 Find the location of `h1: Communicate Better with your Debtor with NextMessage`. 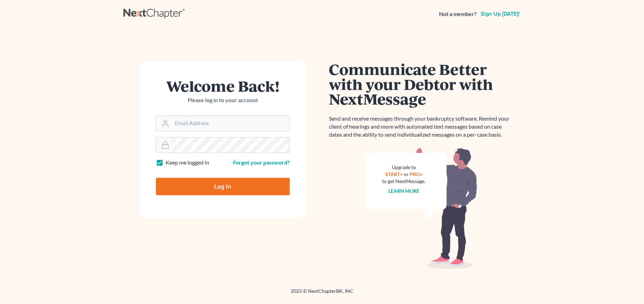

h1: Communicate Better with your Debtor with NextMessage is located at coordinates (421, 84).